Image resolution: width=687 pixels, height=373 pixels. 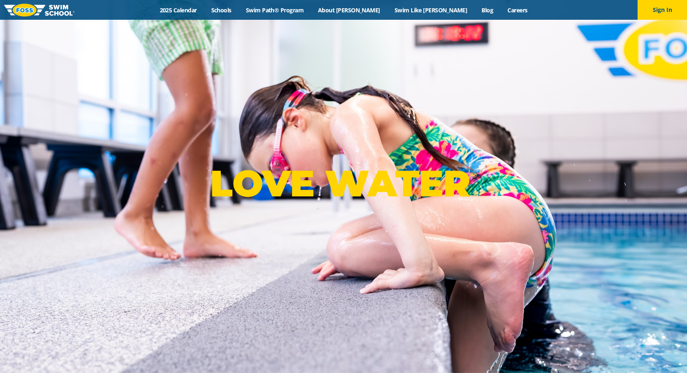 What do you see at coordinates (274, 10) in the screenshot?
I see `a: Swim Path® Program` at bounding box center [274, 10].